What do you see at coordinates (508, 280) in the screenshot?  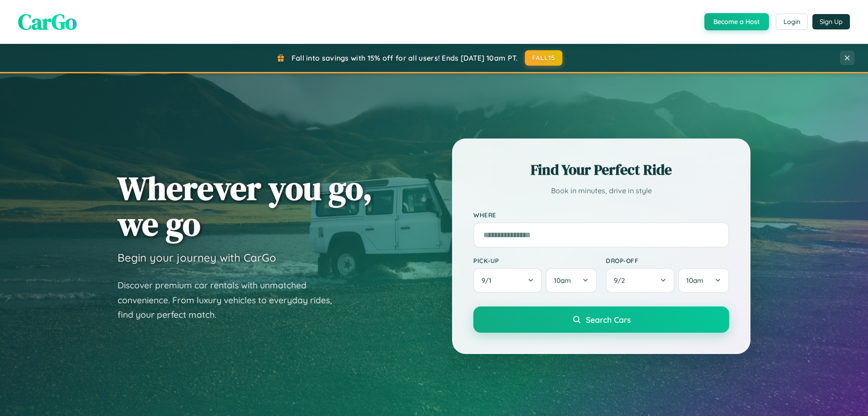 I see `button: 9/1` at bounding box center [508, 280].